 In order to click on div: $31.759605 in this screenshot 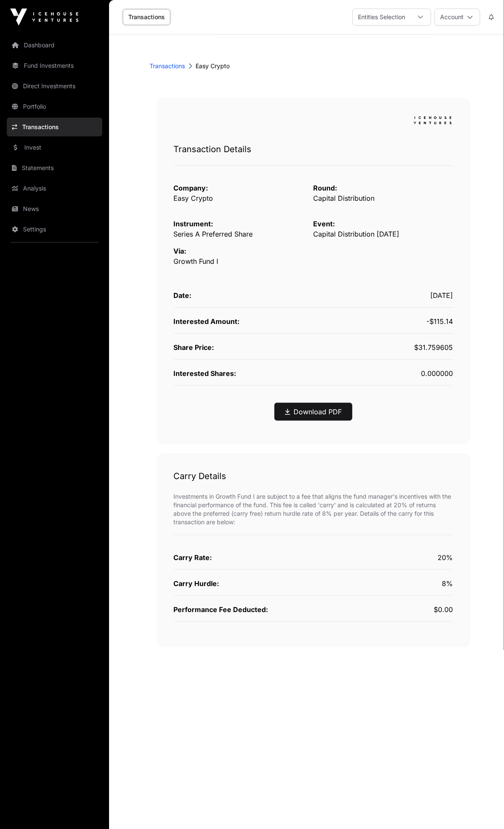, I will do `click(383, 347)`.